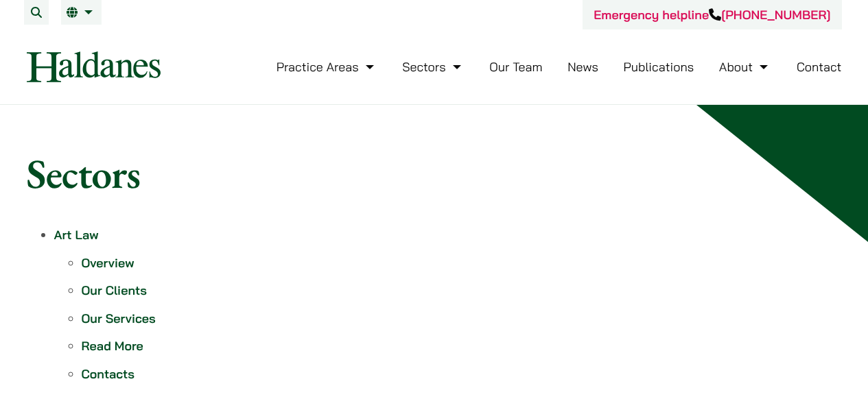 Image resolution: width=868 pixels, height=401 pixels. I want to click on a: Overview, so click(107, 263).